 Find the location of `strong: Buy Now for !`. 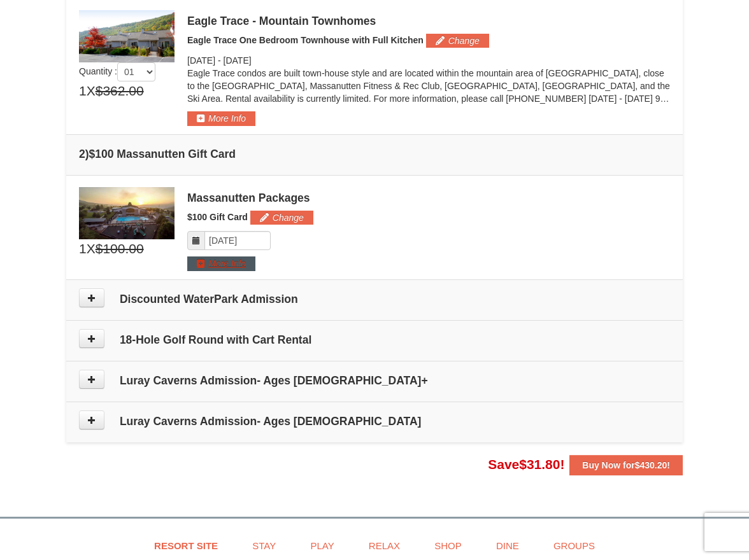

strong: Buy Now for ! is located at coordinates (627, 465).